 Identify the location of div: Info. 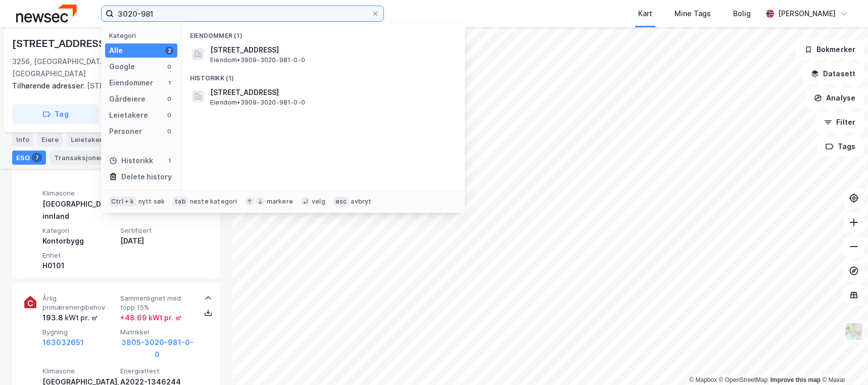
(23, 139).